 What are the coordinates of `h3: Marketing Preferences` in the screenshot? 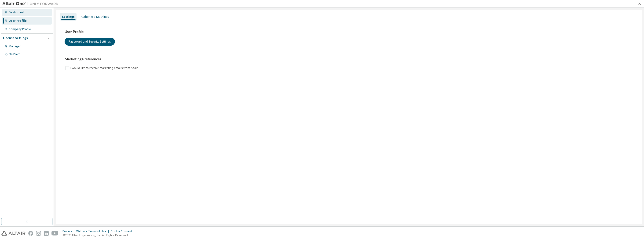 It's located at (349, 59).